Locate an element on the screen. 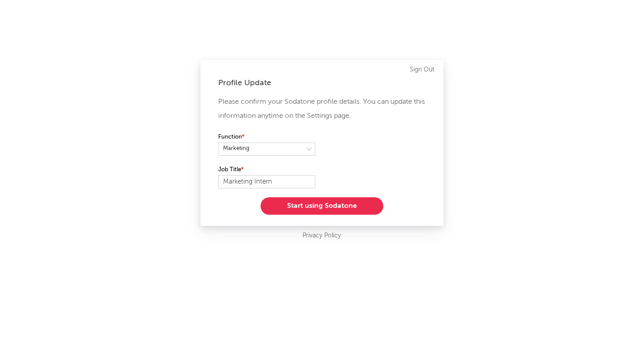 The height and width of the screenshot is (361, 644). div: Profile Update is located at coordinates (322, 83).